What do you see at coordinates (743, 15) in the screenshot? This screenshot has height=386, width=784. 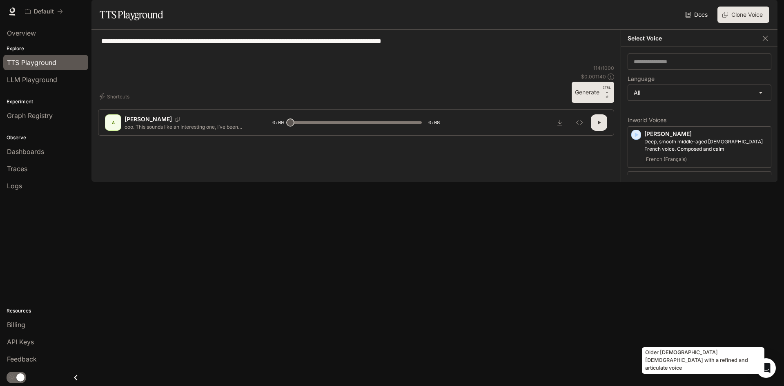 I see `button: Clone Voice` at bounding box center [743, 15].